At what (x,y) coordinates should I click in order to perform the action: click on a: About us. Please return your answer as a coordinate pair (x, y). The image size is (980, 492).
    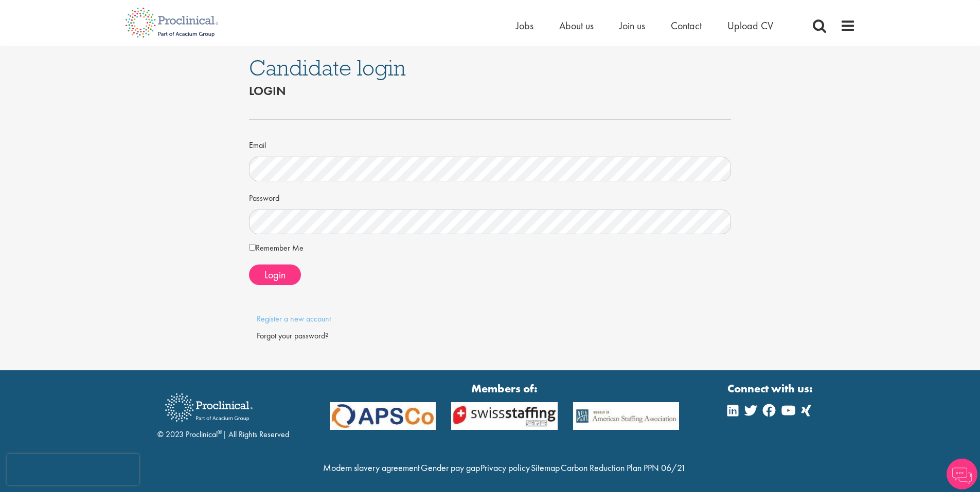
    Looking at the image, I should click on (576, 26).